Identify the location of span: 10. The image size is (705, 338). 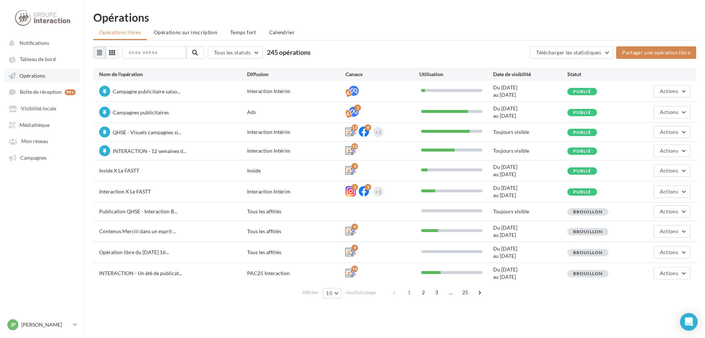
(329, 293).